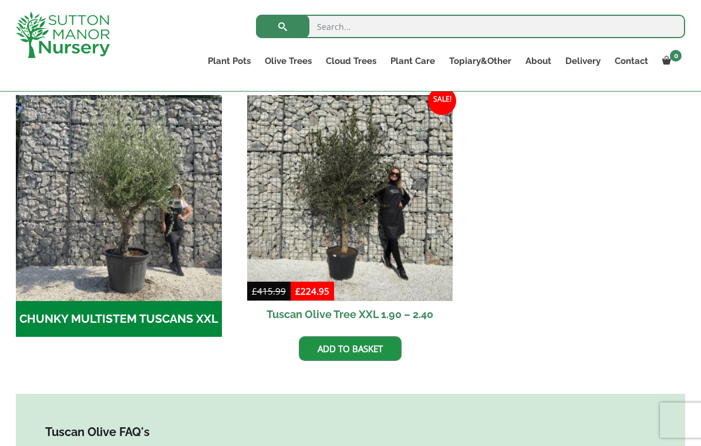 The width and height of the screenshot is (701, 446). I want to click on a: About, so click(538, 61).